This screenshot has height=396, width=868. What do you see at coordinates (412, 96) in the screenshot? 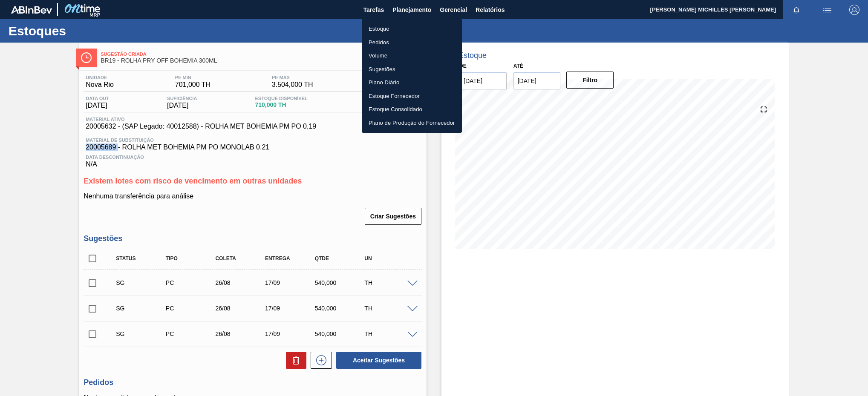
I see `a: Estoque Fornecedor` at bounding box center [412, 96].